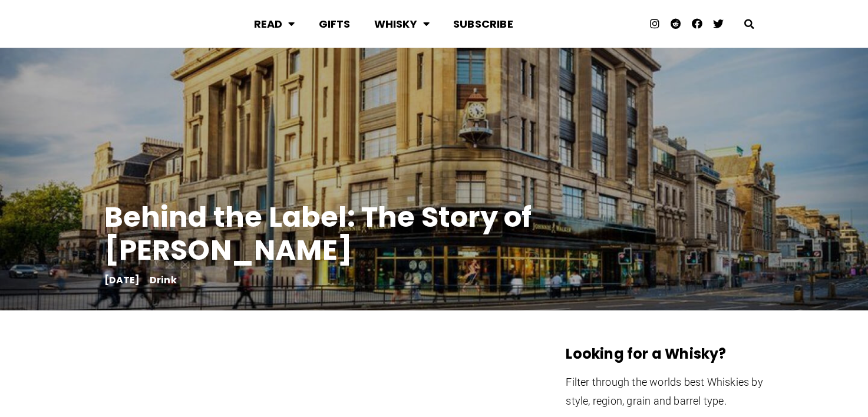 This screenshot has width=868, height=417. Describe the element at coordinates (664, 391) in the screenshot. I see `p: Filter through the worlds best Whiskies by style, region, grain and barrel type.` at that location.